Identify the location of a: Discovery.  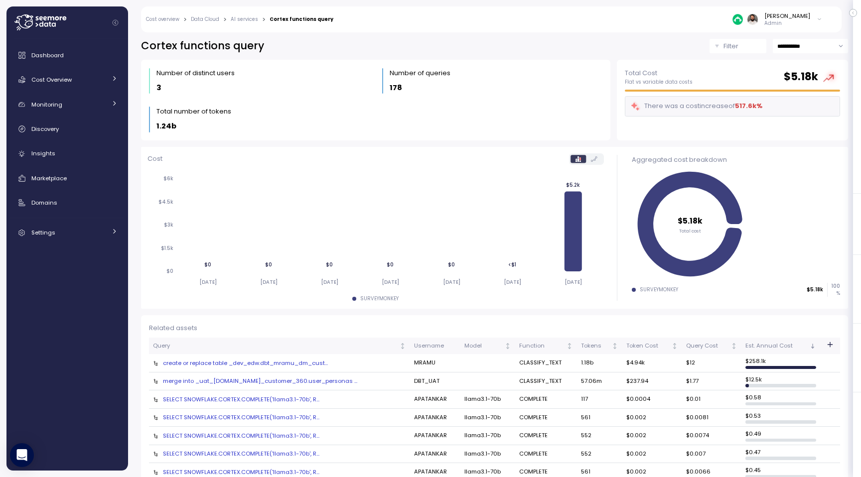
(67, 129).